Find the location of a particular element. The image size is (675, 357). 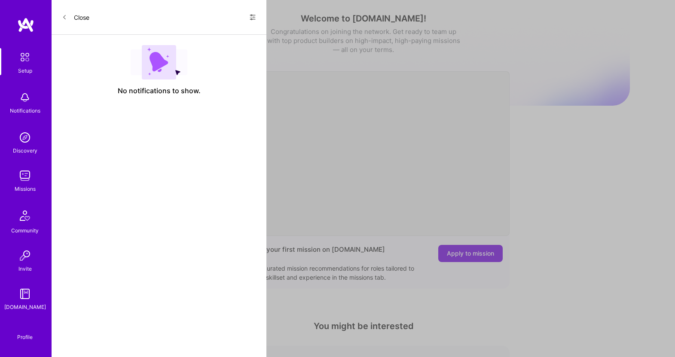

div: Missions is located at coordinates (25, 189).